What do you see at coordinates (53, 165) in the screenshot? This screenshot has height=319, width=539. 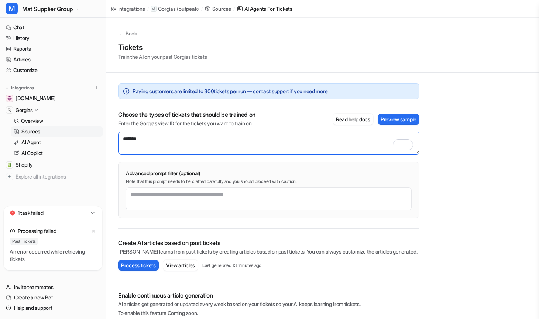 I see `a: ShopifyShopify` at bounding box center [53, 165].